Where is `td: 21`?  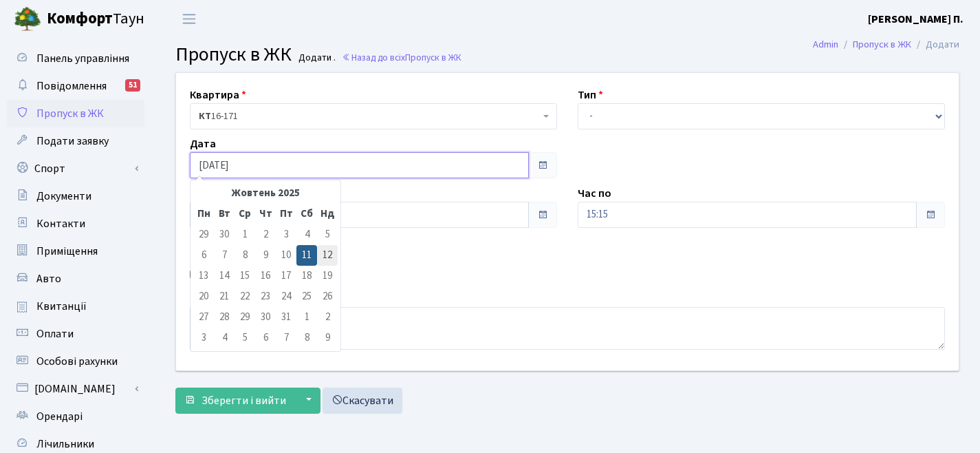
td: 21 is located at coordinates (224, 297).